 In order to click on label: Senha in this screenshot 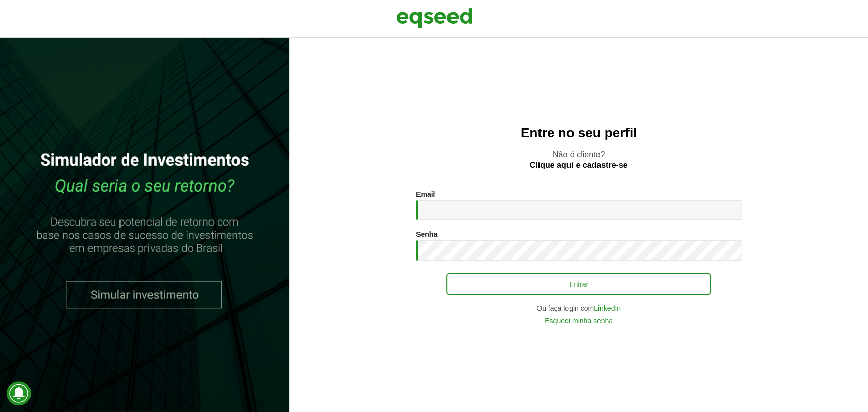, I will do `click(427, 234)`.